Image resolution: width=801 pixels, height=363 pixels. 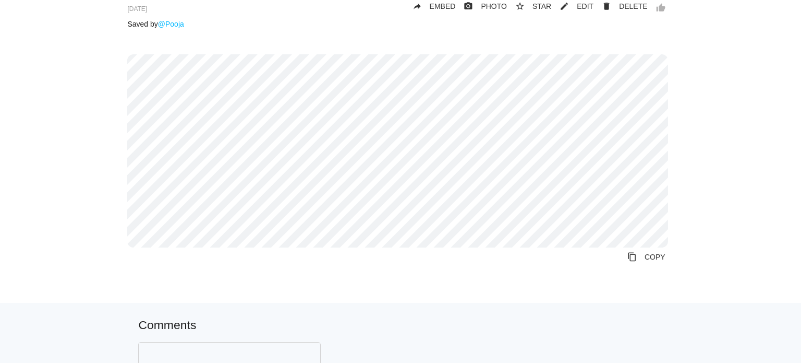 I want to click on span: DELETE, so click(x=633, y=6).